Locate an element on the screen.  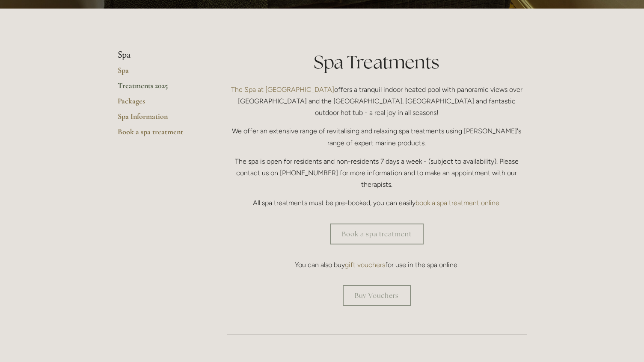
a: book a spa treatment online is located at coordinates (457, 202).